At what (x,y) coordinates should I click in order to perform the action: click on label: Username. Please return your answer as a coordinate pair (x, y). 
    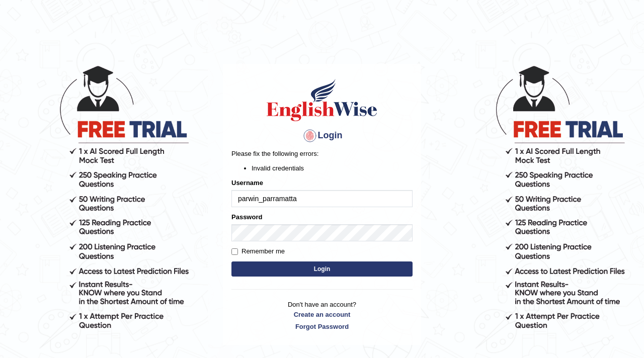
    Looking at the image, I should click on (247, 182).